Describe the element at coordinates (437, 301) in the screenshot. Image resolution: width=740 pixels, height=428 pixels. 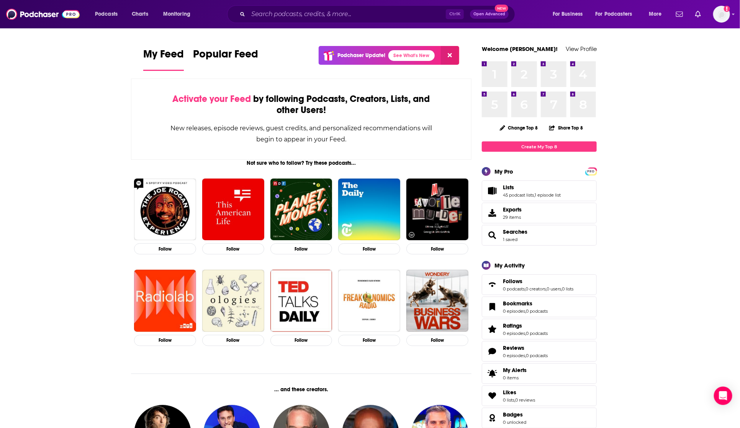
I see `a: Business Wars` at that location.